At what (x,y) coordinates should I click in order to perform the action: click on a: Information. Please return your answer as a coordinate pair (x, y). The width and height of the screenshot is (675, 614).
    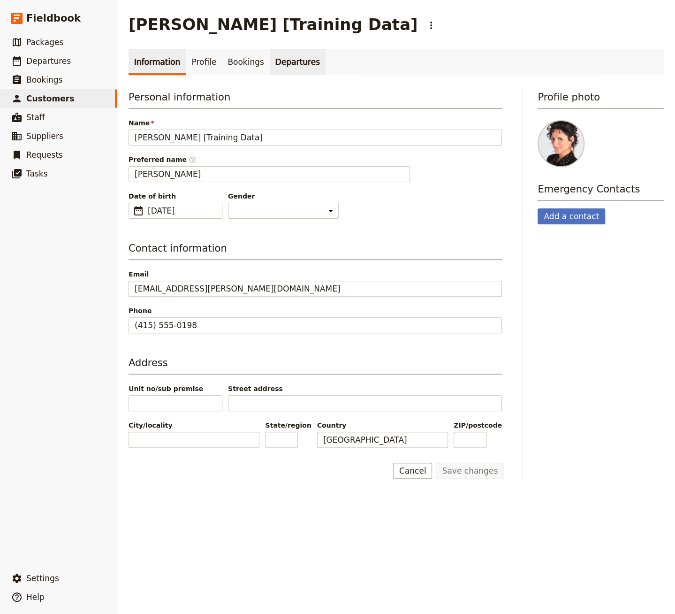
    Looking at the image, I should click on (157, 62).